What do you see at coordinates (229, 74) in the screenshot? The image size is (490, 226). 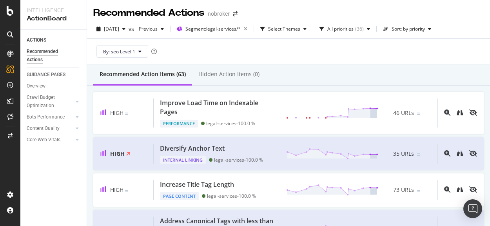 I see `div: Hidden Action Items (0)` at bounding box center [229, 74].